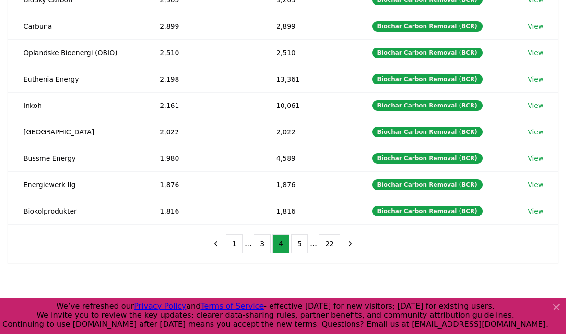 The height and width of the screenshot is (334, 566). Describe the element at coordinates (262, 243) in the screenshot. I see `button: 3` at that location.